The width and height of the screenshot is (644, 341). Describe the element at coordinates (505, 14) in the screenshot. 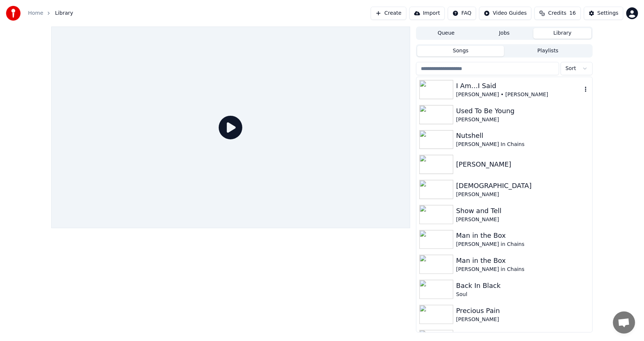

I see `button: Video Guides` at that location.